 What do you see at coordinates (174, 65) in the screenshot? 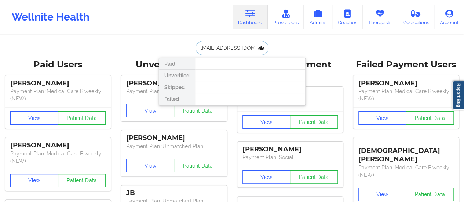
I see `div: Unverified Users` at bounding box center [174, 65].